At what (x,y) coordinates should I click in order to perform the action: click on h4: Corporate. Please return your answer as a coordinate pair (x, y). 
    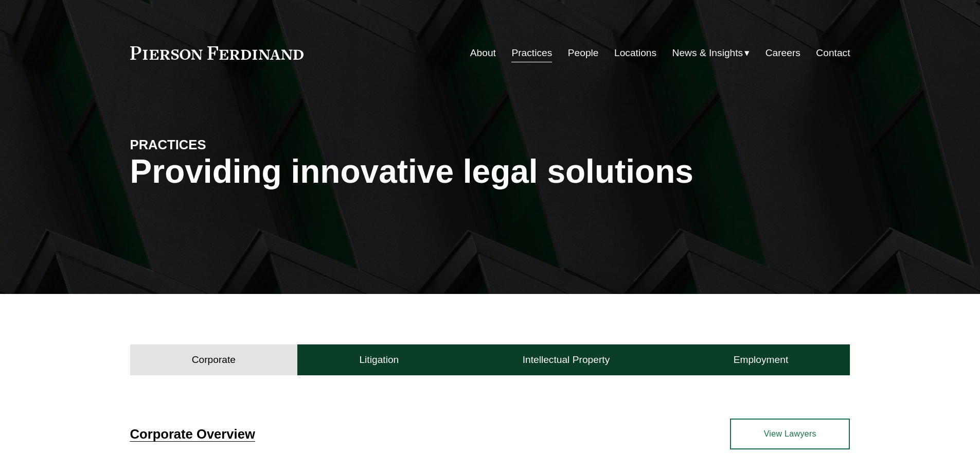
    Looking at the image, I should click on (213, 359).